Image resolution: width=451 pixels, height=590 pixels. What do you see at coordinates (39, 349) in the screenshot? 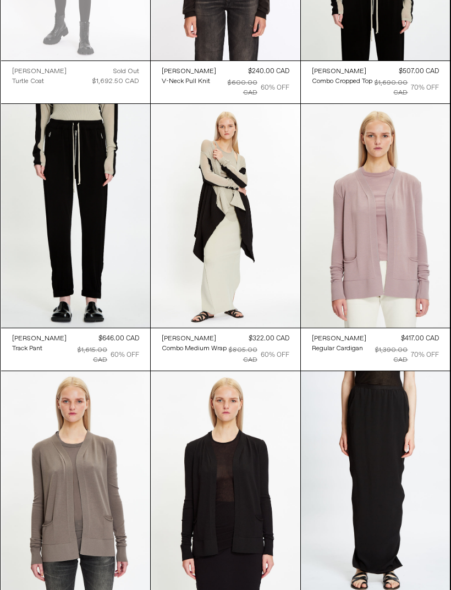
I see `a: Track Pant` at bounding box center [39, 349].